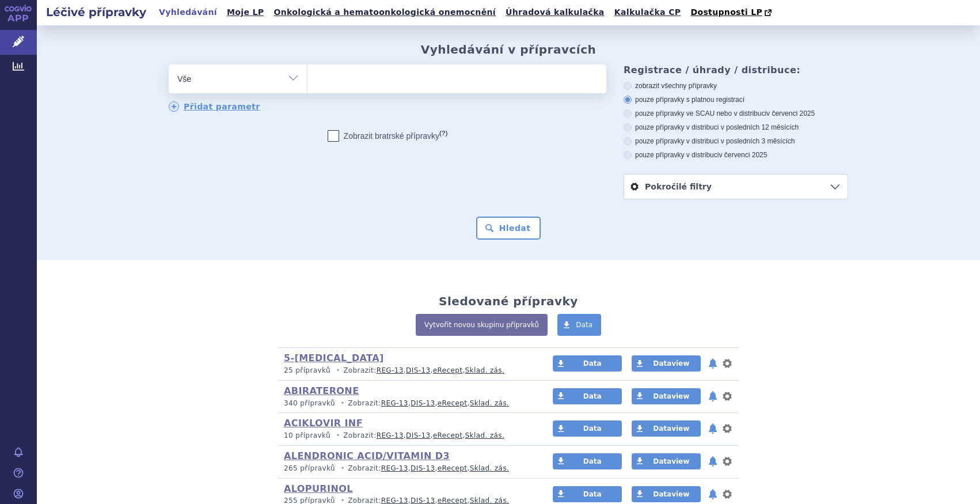 The width and height of the screenshot is (980, 504). I want to click on label: pouze přípravky ve SCAU nebo v distribuci, so click(736, 113).